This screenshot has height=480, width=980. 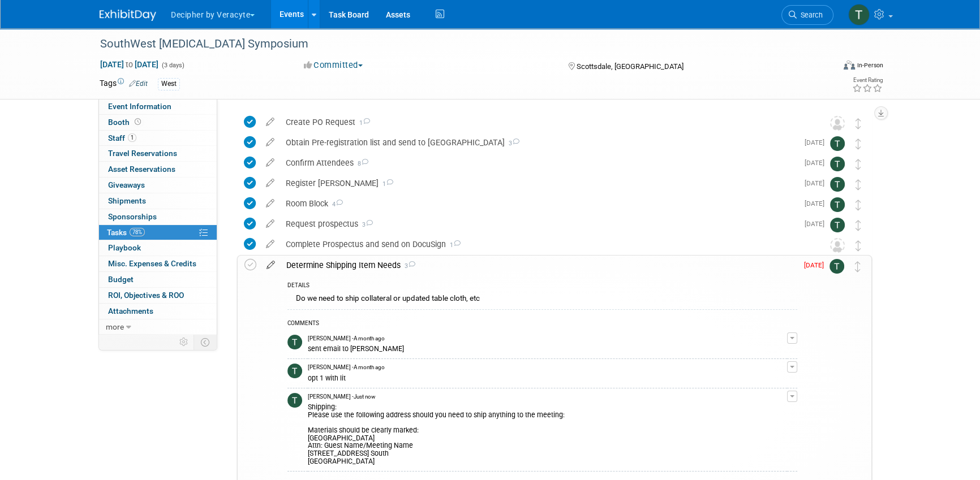 What do you see at coordinates (867, 81) in the screenshot?
I see `div: Event Rating` at bounding box center [867, 81].